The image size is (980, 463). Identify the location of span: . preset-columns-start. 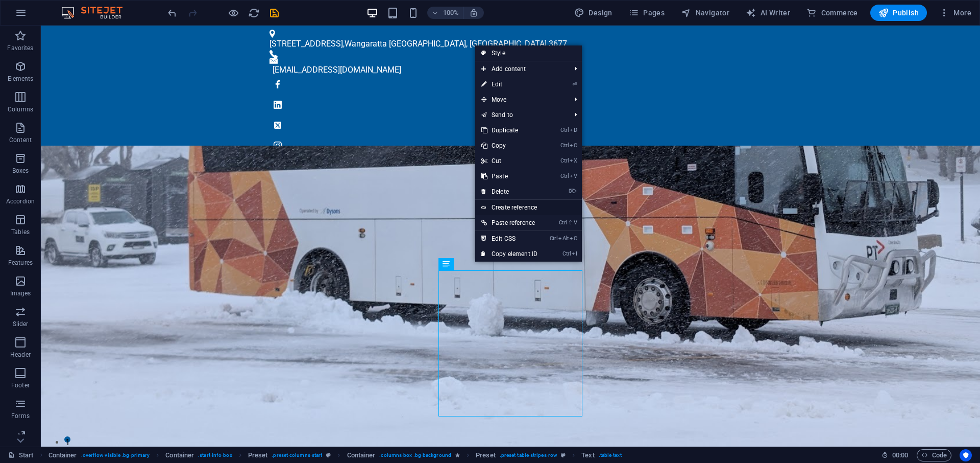
(296, 456).